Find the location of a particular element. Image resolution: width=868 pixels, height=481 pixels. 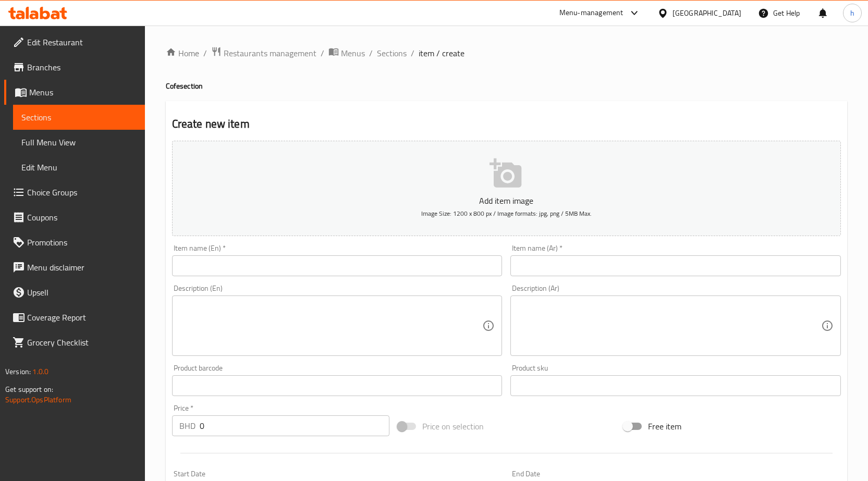

input: Please enter product barcode is located at coordinates (337, 386).